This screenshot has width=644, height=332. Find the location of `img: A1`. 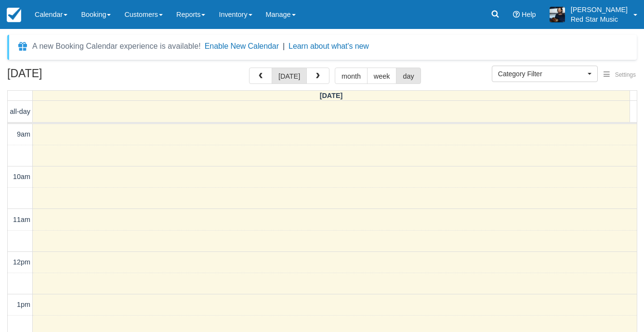

img: A1 is located at coordinates (558, 14).